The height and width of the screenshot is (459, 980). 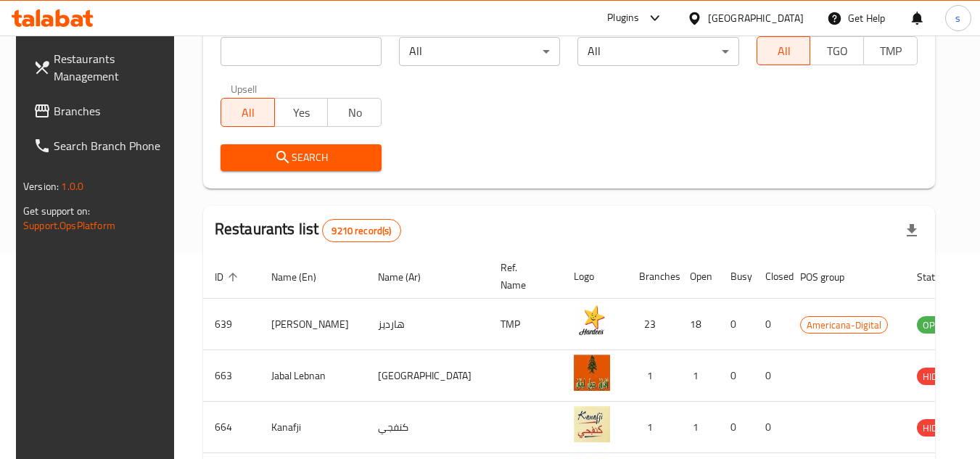 What do you see at coordinates (101, 146) in the screenshot?
I see `a: Search Branch Phone` at bounding box center [101, 146].